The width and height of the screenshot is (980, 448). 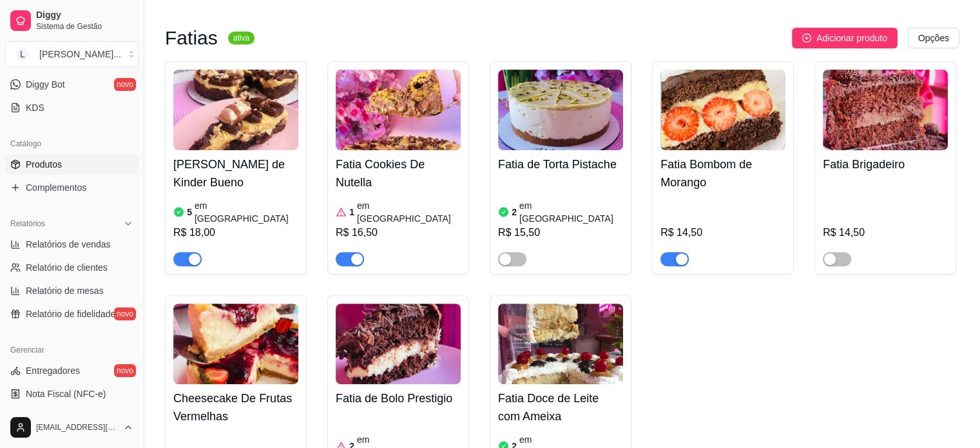 What do you see at coordinates (885, 164) in the screenshot?
I see `h4: Fatia Brigadeiro` at bounding box center [885, 164].